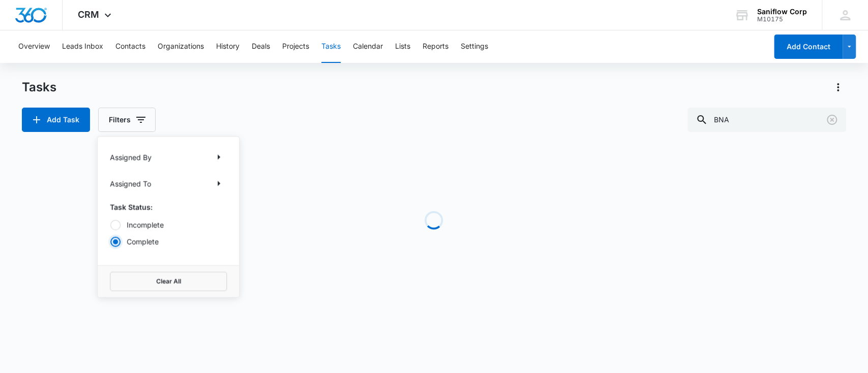  Describe the element at coordinates (296, 47) in the screenshot. I see `button: Projects` at that location.